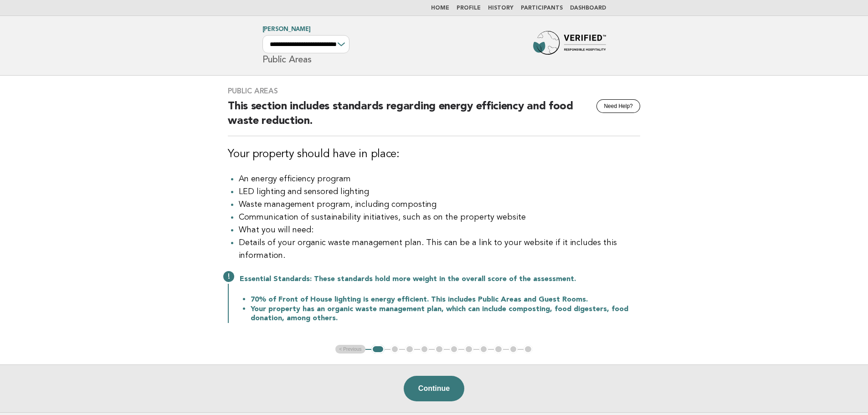 The width and height of the screenshot is (868, 415). I want to click on button: Need Help?, so click(618, 106).